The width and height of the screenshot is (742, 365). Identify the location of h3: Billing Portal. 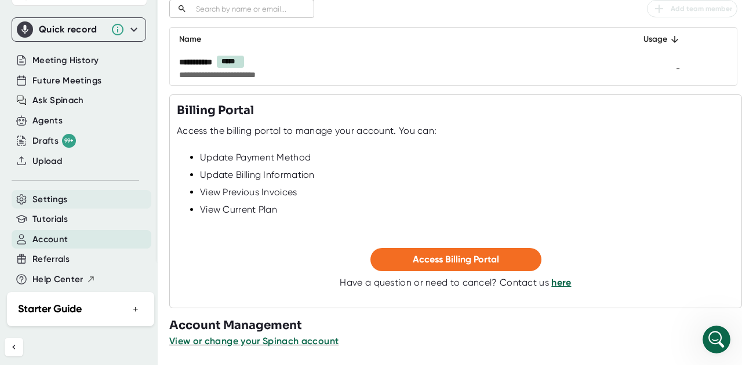
(215, 111).